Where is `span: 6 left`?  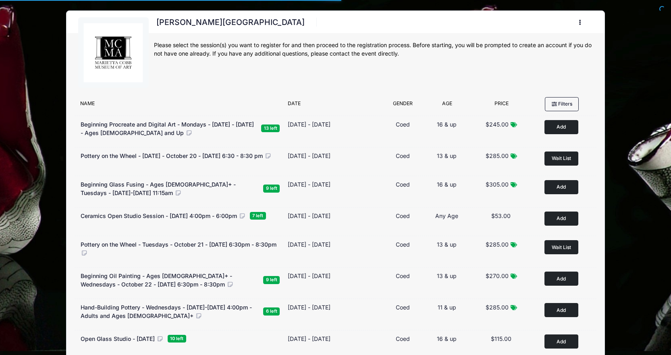 span: 6 left is located at coordinates (271, 311).